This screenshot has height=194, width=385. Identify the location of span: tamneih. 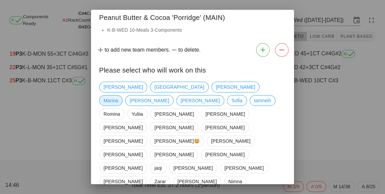
(262, 101).